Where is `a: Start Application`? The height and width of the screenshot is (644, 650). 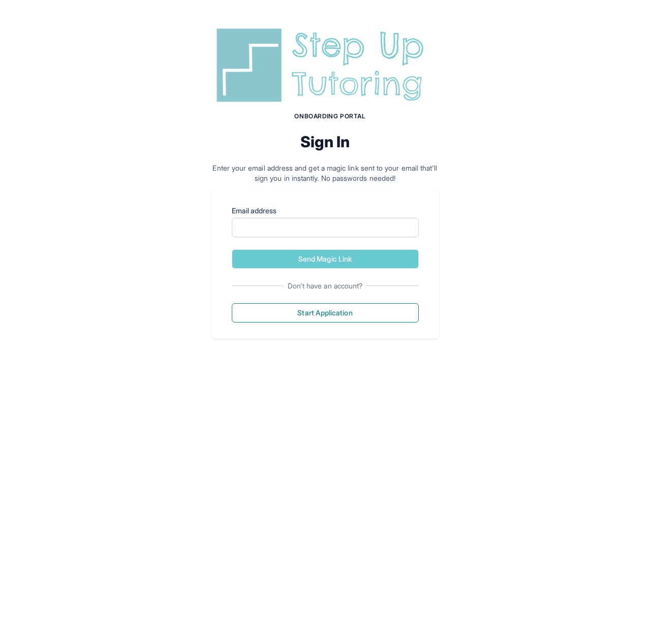
a: Start Application is located at coordinates (325, 313).